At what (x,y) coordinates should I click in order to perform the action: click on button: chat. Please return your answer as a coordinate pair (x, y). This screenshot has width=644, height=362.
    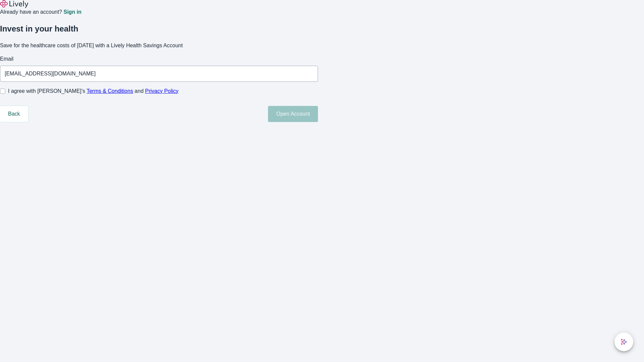
    Looking at the image, I should click on (624, 342).